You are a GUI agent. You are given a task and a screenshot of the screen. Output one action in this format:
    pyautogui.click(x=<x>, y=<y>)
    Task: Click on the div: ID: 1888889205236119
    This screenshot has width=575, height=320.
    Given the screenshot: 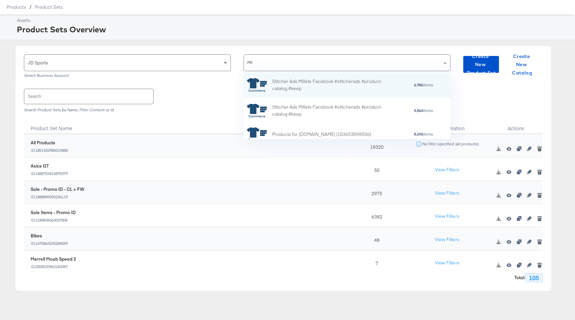 What is the action you would take?
    pyautogui.click(x=58, y=197)
    